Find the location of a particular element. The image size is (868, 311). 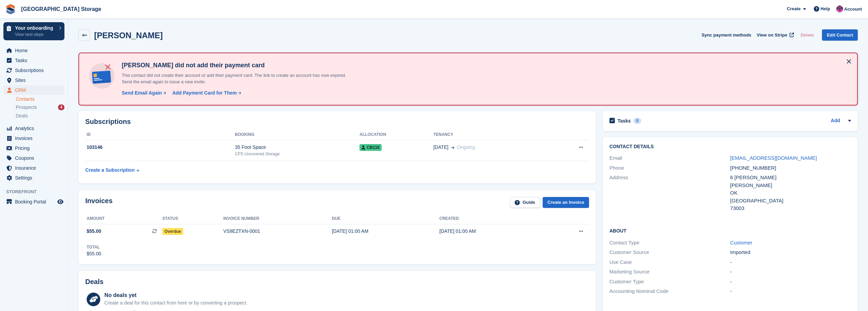

img: no-card-linked-e7822e413c904bf8b177c4d89f31251c4716f9871600ec3ca5bfc59e148c83f4.svg is located at coordinates (102, 76).